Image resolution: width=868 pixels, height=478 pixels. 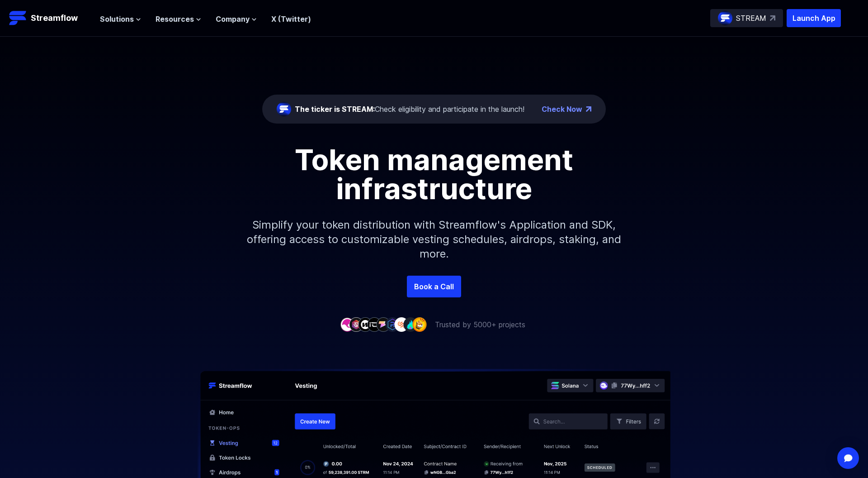 What do you see at coordinates (434, 287) in the screenshot?
I see `a: Book a Call` at bounding box center [434, 287].